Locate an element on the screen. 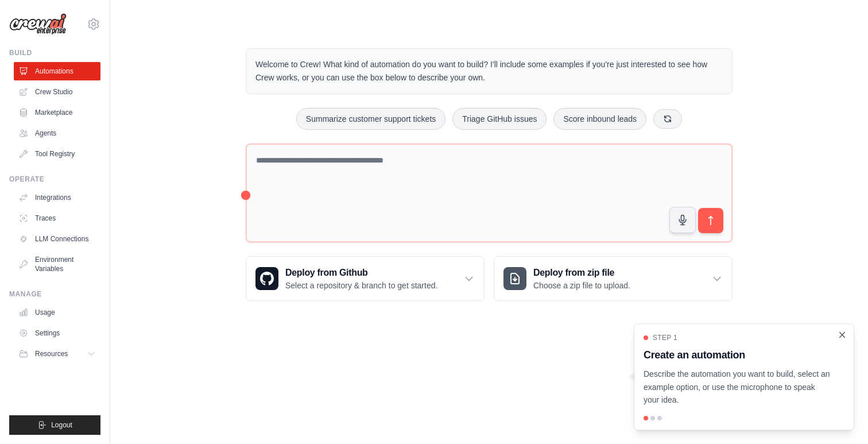 This screenshot has height=444, width=868. p: Describe the automation you want to build, select an example option, or use the microphone to spe... is located at coordinates (737, 387).